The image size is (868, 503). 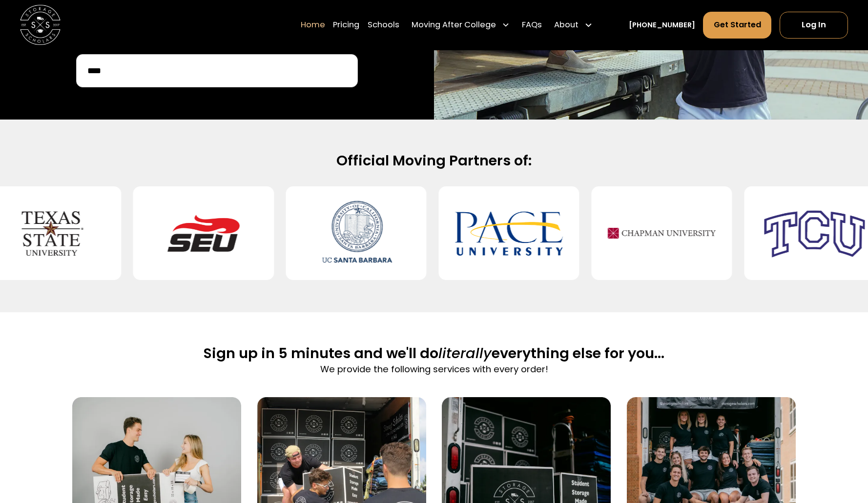 What do you see at coordinates (203, 233) in the screenshot?
I see `img: Southeastern University` at bounding box center [203, 233].